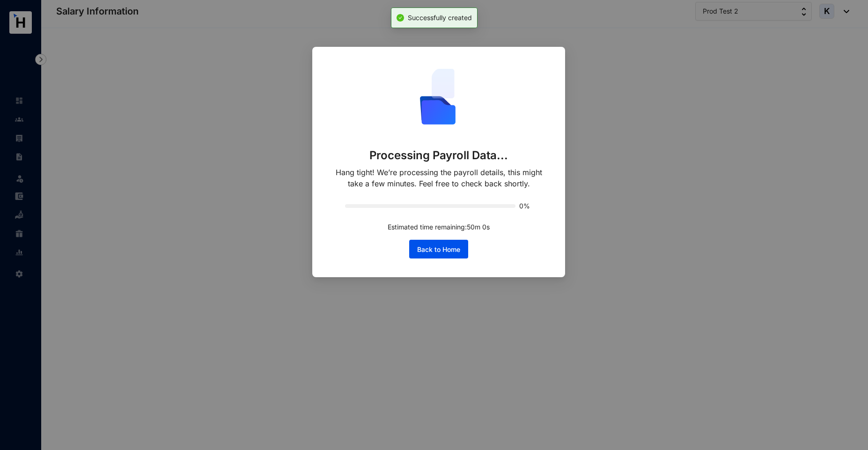 This screenshot has width=868, height=450. I want to click on p: Estimated time remaining: 50 m 0 s, so click(439, 227).